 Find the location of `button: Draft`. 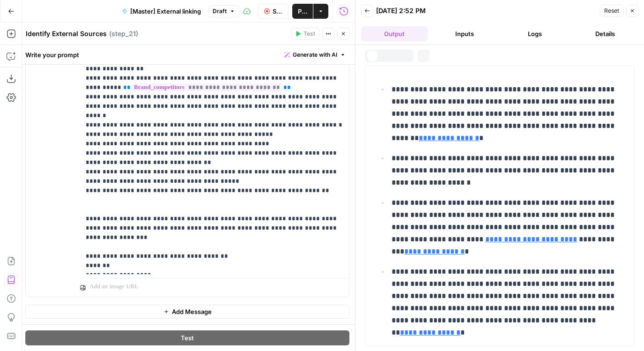

button: Draft is located at coordinates (224, 11).